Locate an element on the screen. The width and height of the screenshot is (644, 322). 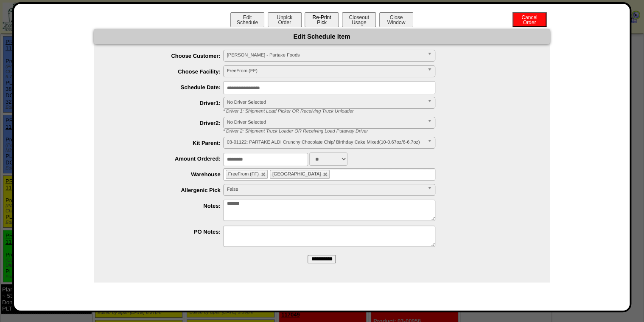
span: 03-01122: PARTAKE ALDI Crunchy Chocolate Chip/ Birthday Cake Mixed(10-0.67oz/6-6.7oz) is located at coordinates (326, 142).